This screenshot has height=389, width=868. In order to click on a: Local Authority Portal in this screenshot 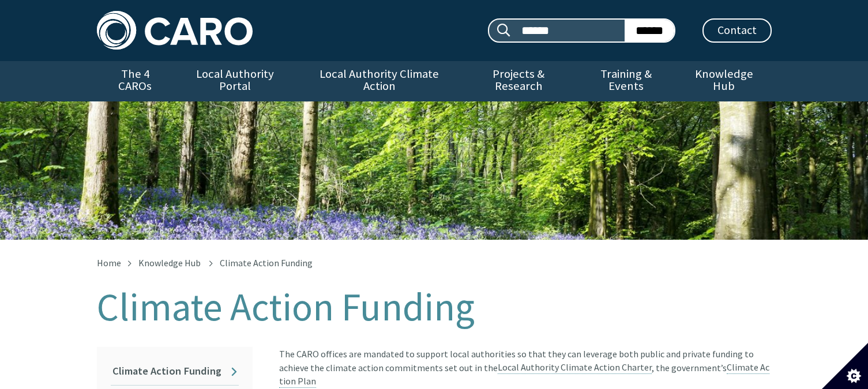, I will do `click(235, 81)`.